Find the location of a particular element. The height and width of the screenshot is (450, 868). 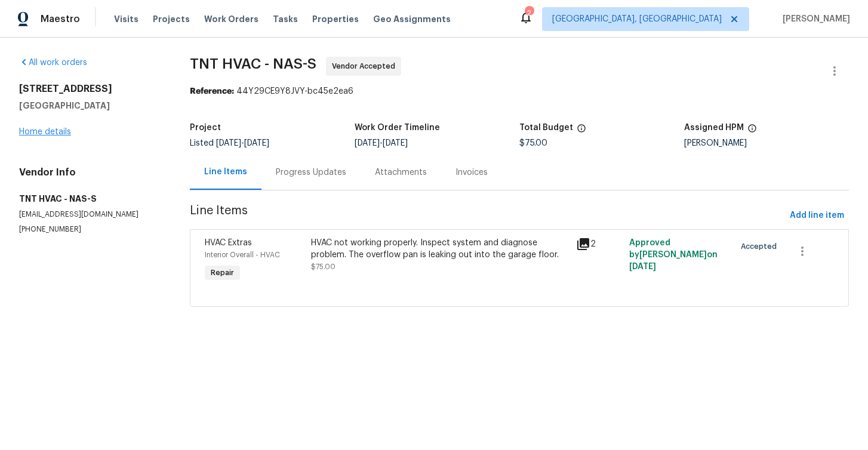

div: Attachments is located at coordinates (400, 173).